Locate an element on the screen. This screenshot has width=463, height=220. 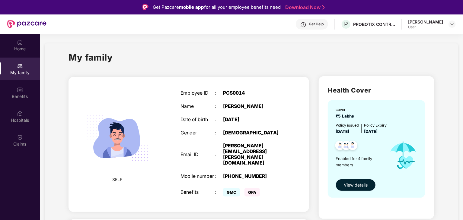
a: Download Now is located at coordinates (304, 7).